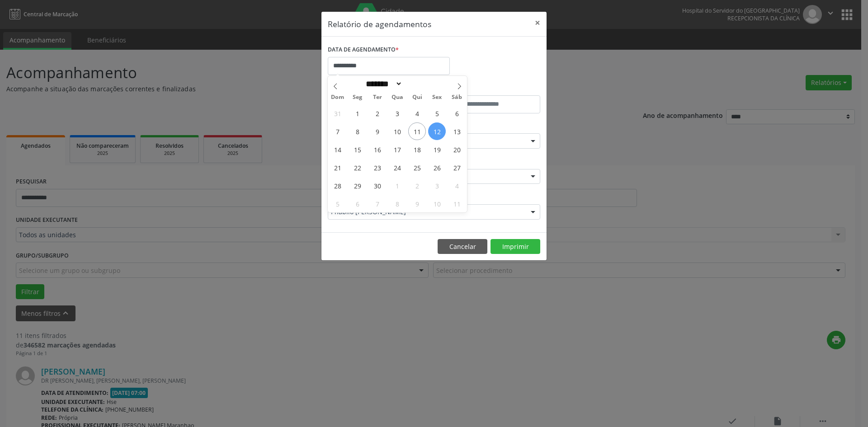 This screenshot has height=427, width=868. Describe the element at coordinates (457, 203) in the screenshot. I see `span: Outubro 11, 2025` at that location.